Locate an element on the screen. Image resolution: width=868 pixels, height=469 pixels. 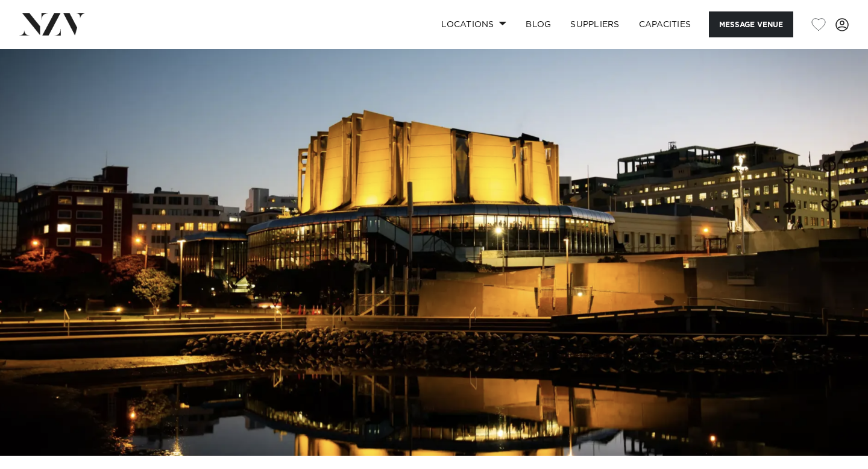
img: nzv-logo.png is located at coordinates (52, 24).